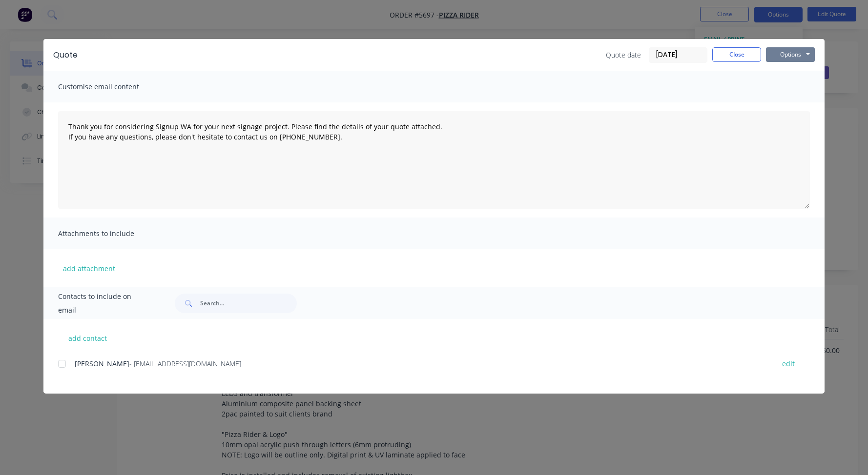 The height and width of the screenshot is (475, 868). I want to click on input: Search..., so click(249, 303).